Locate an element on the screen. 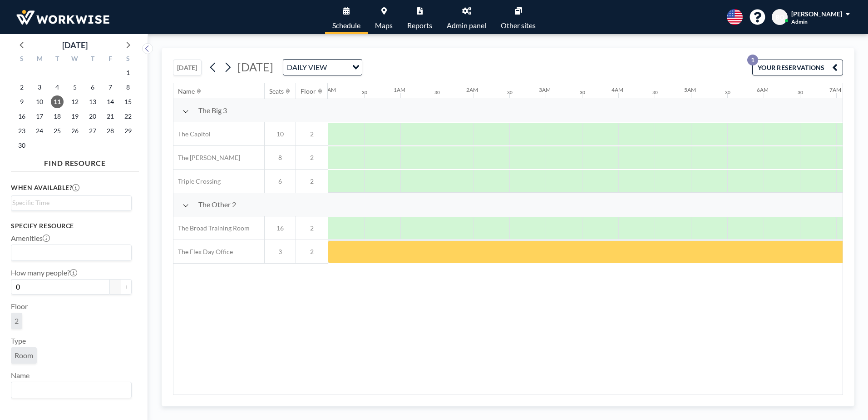 Image resolution: width=868 pixels, height=420 pixels. span: 3 is located at coordinates (280, 252).